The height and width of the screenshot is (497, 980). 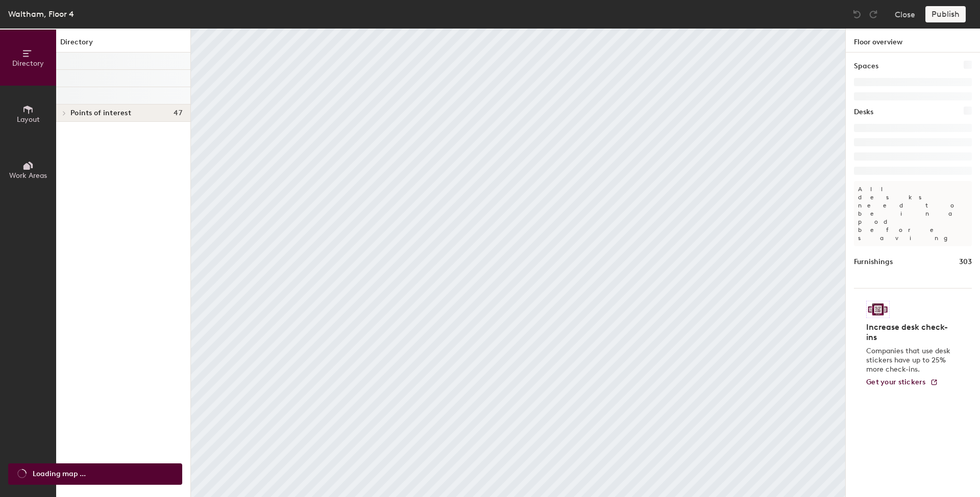 I want to click on span: Layout, so click(x=28, y=120).